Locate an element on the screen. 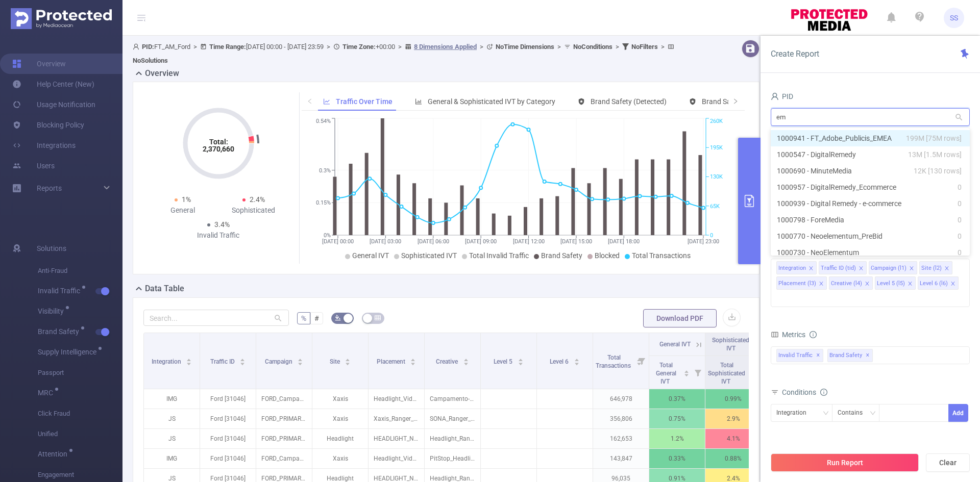  span: 2.4% is located at coordinates (257, 200).